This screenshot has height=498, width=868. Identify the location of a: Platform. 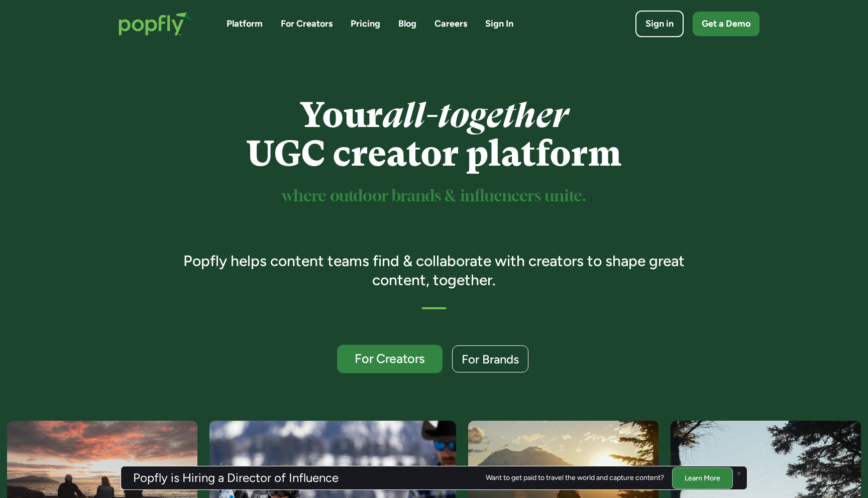
(245, 24).